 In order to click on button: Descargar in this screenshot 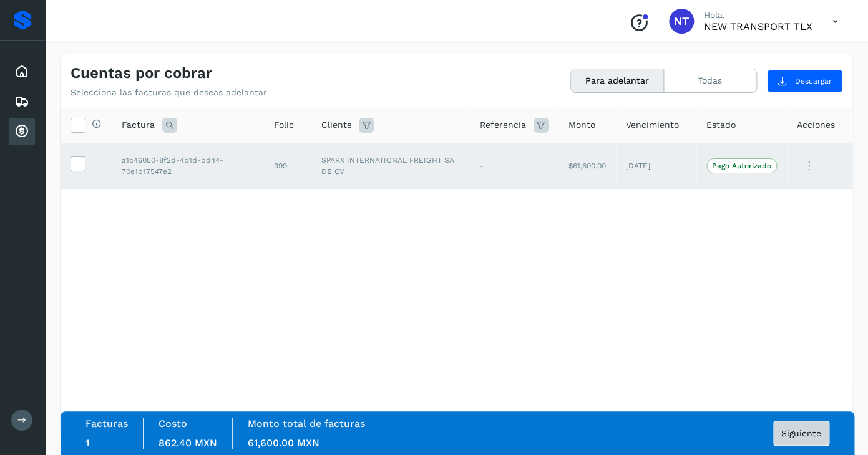, I will do `click(804, 81)`.